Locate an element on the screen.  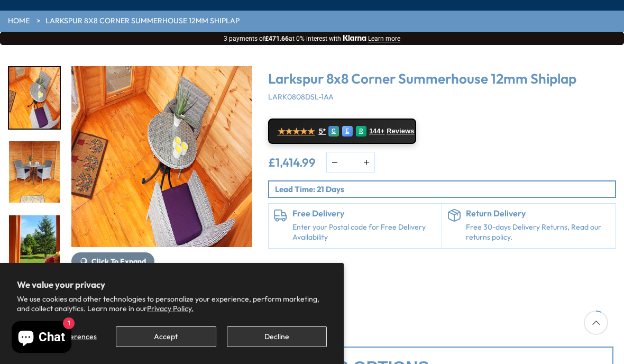
a: HOME is located at coordinates (19, 21).